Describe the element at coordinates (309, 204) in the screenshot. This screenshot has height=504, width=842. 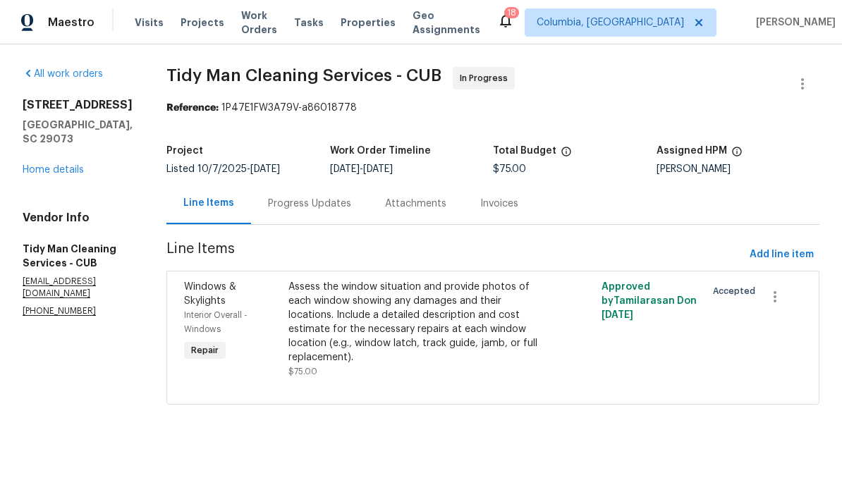
I see `div: Progress Updates` at that location.